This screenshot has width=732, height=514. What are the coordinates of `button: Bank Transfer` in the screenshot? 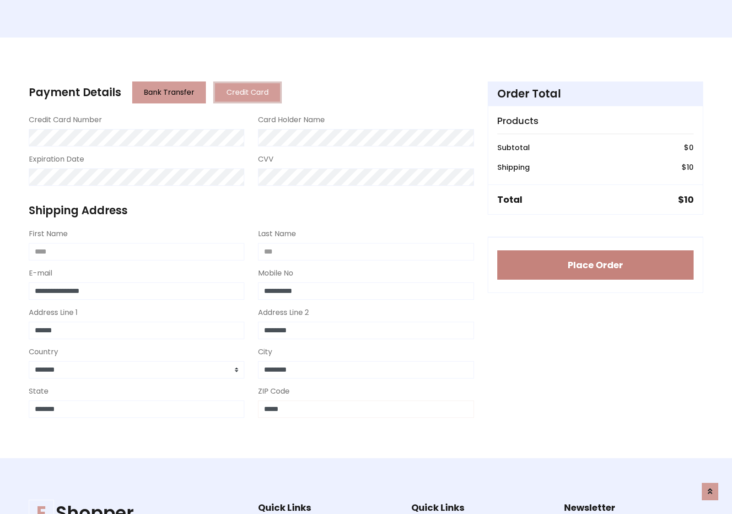 It's located at (169, 92).